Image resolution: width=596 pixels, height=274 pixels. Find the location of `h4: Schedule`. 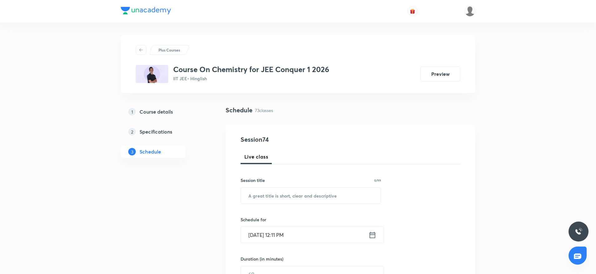

h4: Schedule is located at coordinates (239, 110).